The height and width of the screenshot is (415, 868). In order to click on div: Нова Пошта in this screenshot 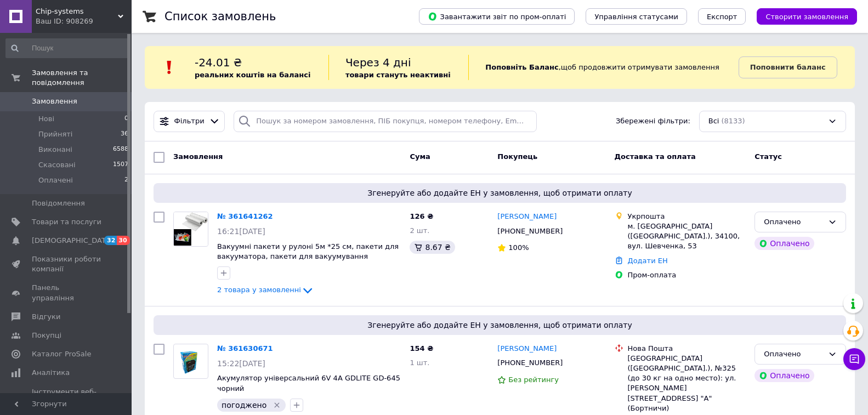, I will do `click(687, 348)`.